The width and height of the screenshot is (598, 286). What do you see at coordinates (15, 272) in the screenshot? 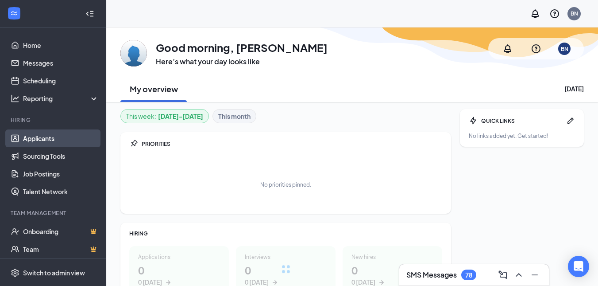
I see `svg: Settings` at bounding box center [15, 272].